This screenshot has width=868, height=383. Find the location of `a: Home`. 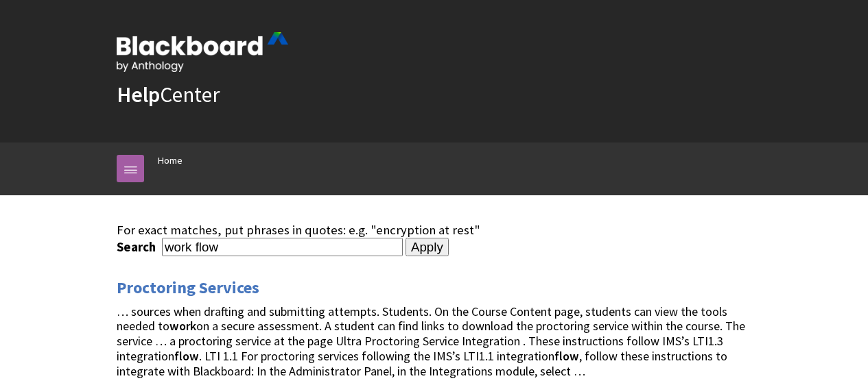

a: Home is located at coordinates (170, 160).